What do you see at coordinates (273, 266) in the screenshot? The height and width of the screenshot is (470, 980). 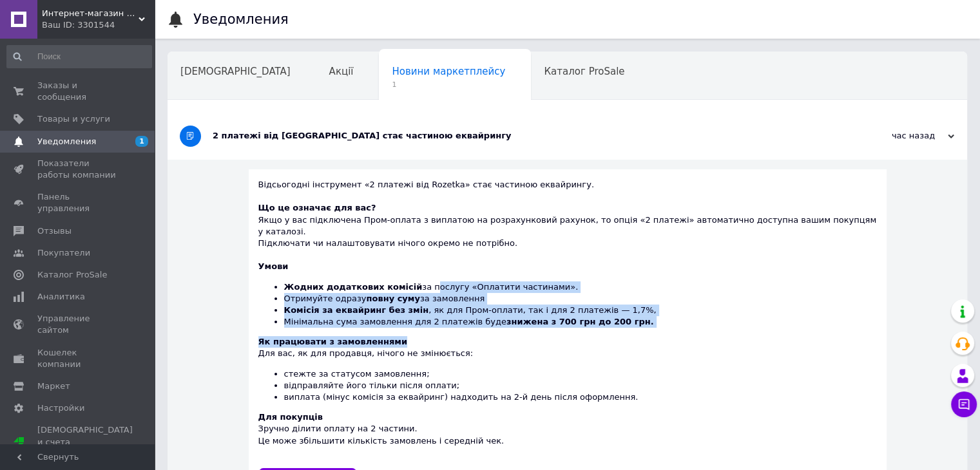 I see `b: Умови` at bounding box center [273, 266].